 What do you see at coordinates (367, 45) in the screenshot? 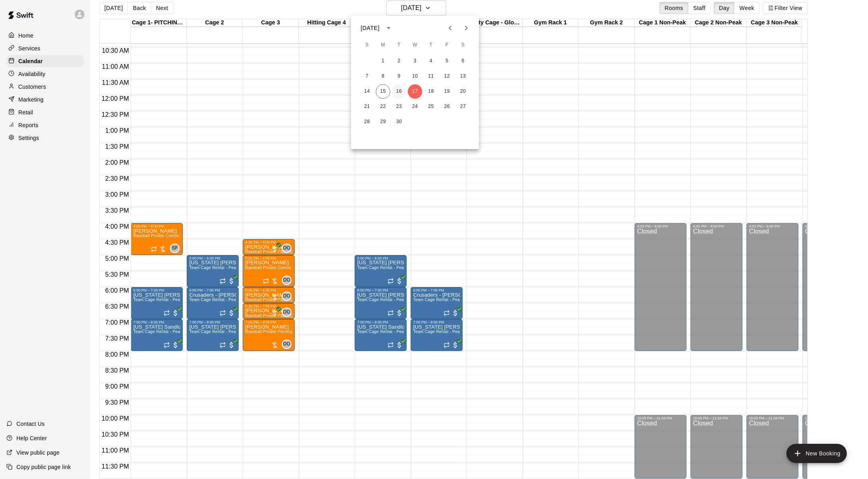
I see `span: Sunday` at bounding box center [367, 45].